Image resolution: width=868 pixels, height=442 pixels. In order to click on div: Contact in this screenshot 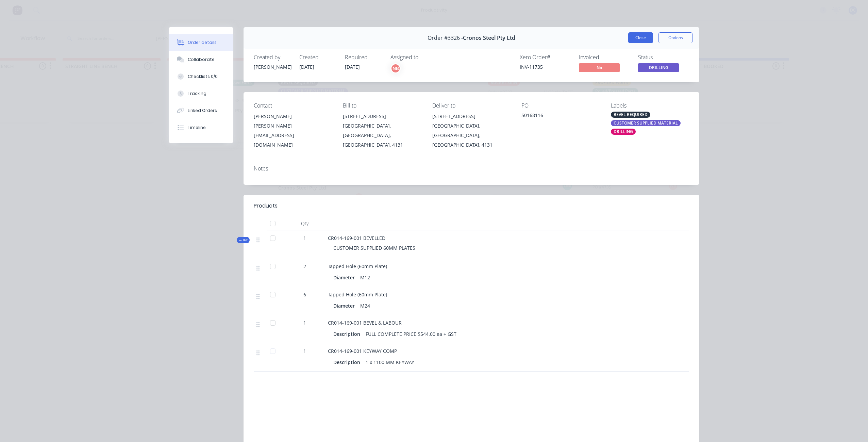, I will do `click(293, 105)`.